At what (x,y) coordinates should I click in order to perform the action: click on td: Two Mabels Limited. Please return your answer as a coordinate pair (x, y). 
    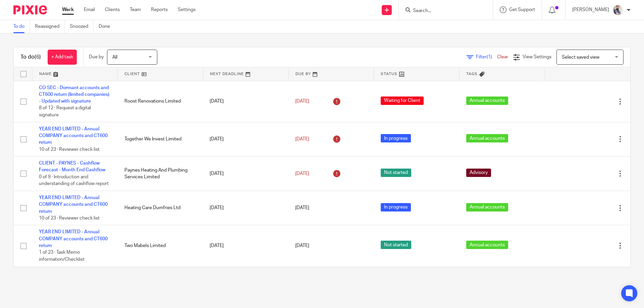
    Looking at the image, I should click on (160, 246).